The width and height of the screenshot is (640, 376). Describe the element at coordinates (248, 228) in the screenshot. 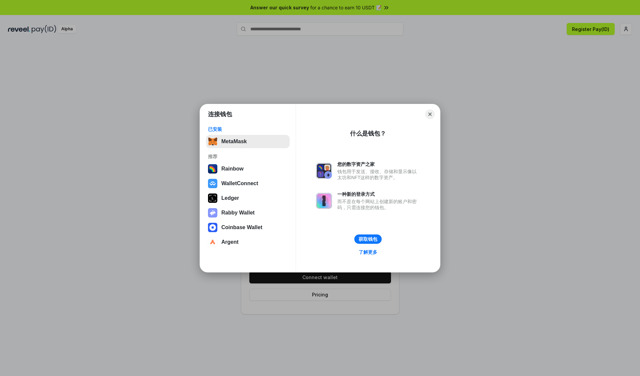

I see `button: Coinbase Wallet` at that location.